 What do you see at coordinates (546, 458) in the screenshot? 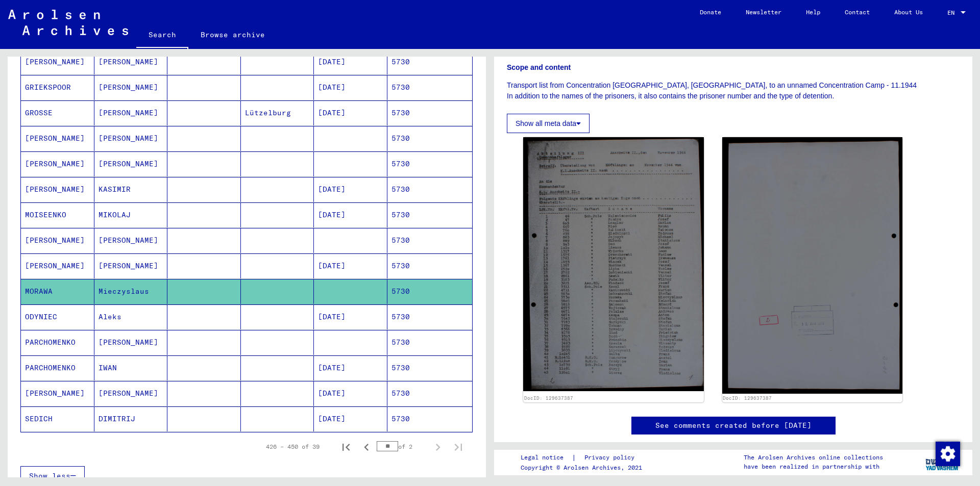
I see `a: Legal notice` at bounding box center [546, 458].